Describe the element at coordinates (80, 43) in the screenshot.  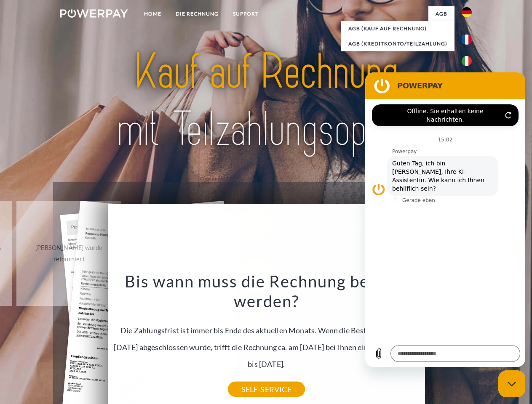
I see `label: Offline. Sie erhalten keine Nachrichten.` at that location.